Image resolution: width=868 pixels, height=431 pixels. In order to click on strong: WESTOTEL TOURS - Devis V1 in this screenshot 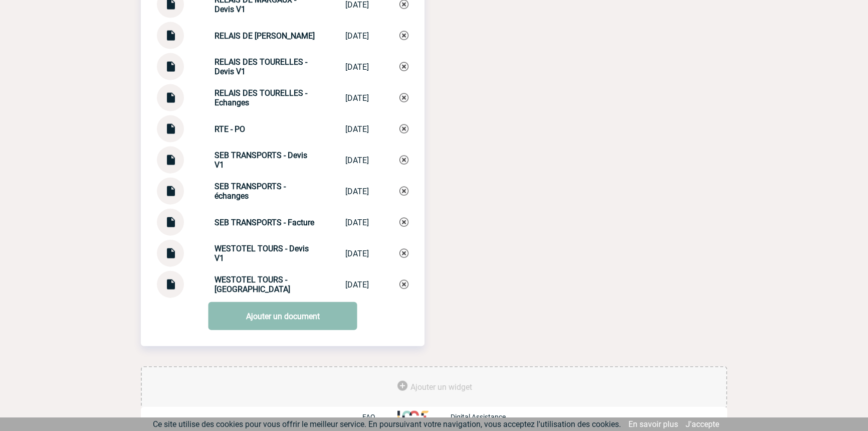, I will do `click(262, 254)`.